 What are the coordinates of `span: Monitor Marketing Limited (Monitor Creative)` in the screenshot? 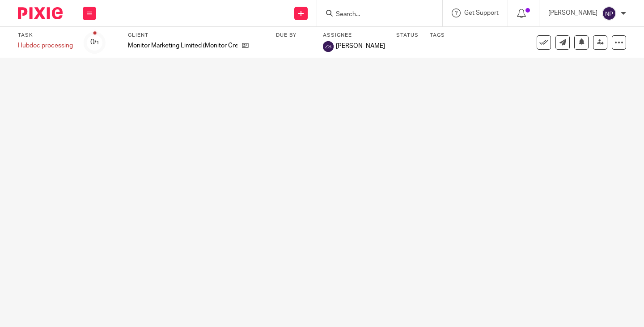 It's located at (182, 46).